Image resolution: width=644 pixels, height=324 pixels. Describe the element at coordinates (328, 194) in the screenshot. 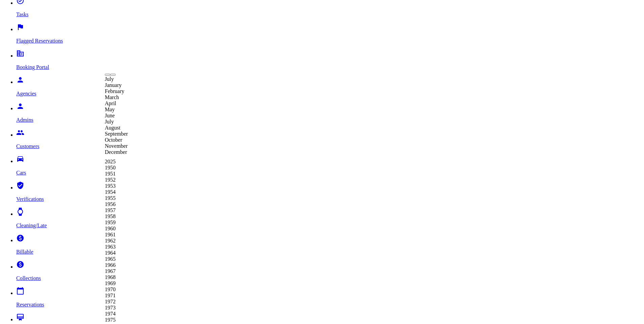

I see `a: verified_user Verifications` at that location.